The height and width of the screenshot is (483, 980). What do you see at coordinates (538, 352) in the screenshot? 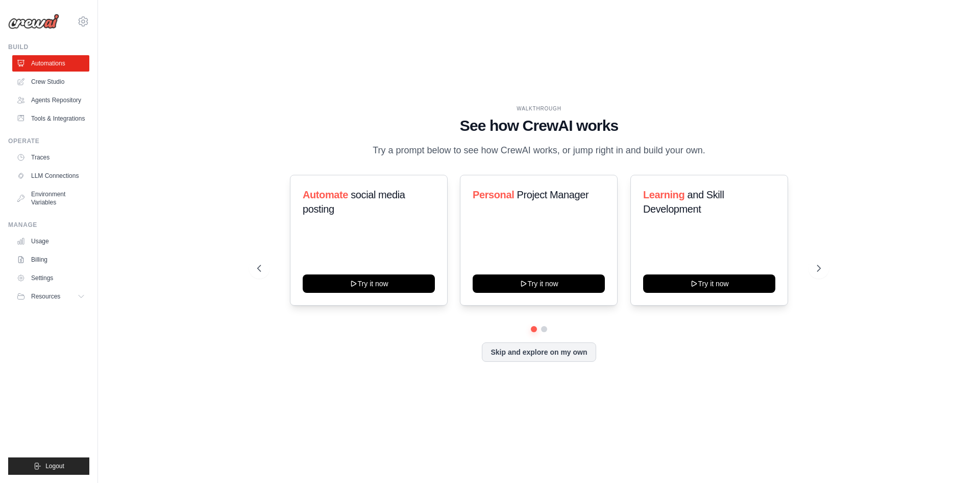
I see `button: Skip and explore on my own` at bounding box center [538, 352].